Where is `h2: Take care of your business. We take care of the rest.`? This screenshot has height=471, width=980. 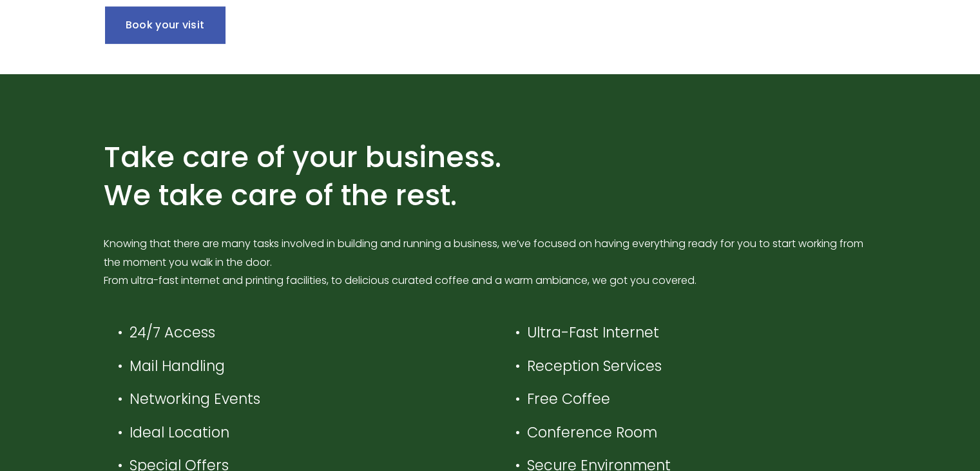
h2: Take care of your business. We take care of the rest. is located at coordinates (491, 176).